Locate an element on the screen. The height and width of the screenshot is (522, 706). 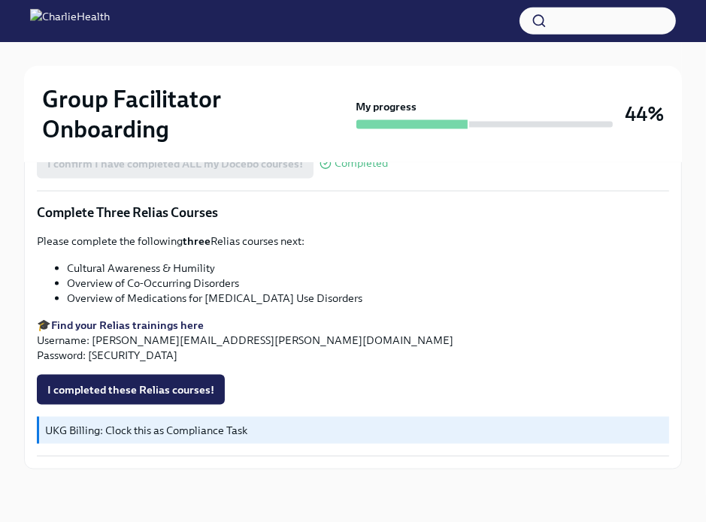
span: Completed is located at coordinates (361, 163).